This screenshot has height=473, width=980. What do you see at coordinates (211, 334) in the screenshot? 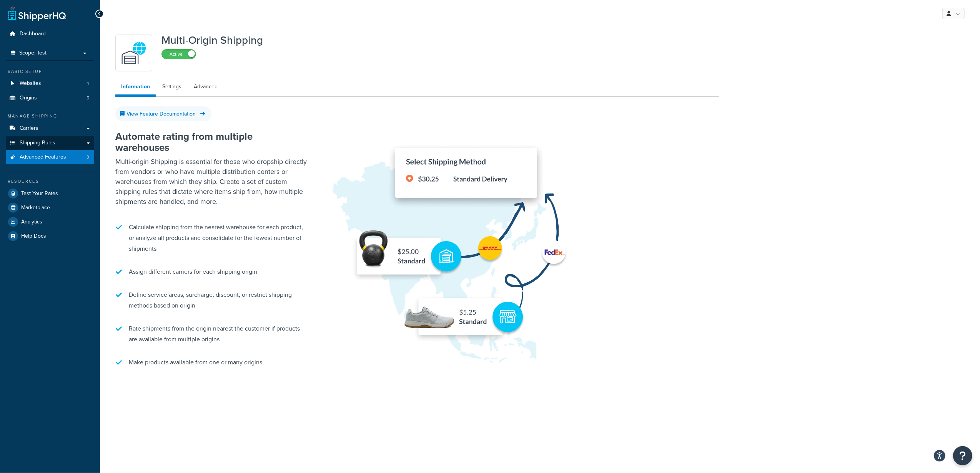
I see `li: Rate shipments from the origin nearest the customer if products are available from multiple origins` at bounding box center [211, 334].